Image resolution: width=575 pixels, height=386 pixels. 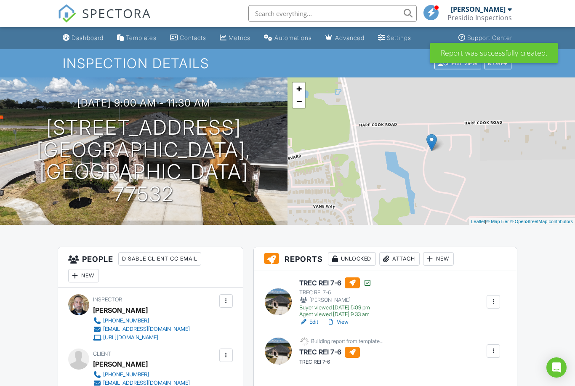 I want to click on h3: Reports, so click(x=385, y=259).